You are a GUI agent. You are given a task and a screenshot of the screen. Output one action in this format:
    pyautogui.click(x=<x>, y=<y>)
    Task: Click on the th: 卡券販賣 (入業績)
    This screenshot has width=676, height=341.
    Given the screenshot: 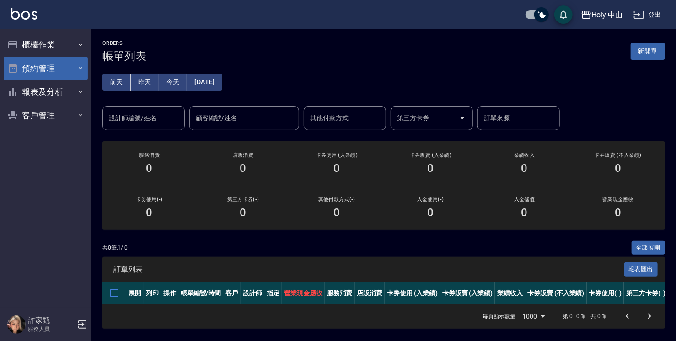 What is the action you would take?
    pyautogui.click(x=467, y=293)
    